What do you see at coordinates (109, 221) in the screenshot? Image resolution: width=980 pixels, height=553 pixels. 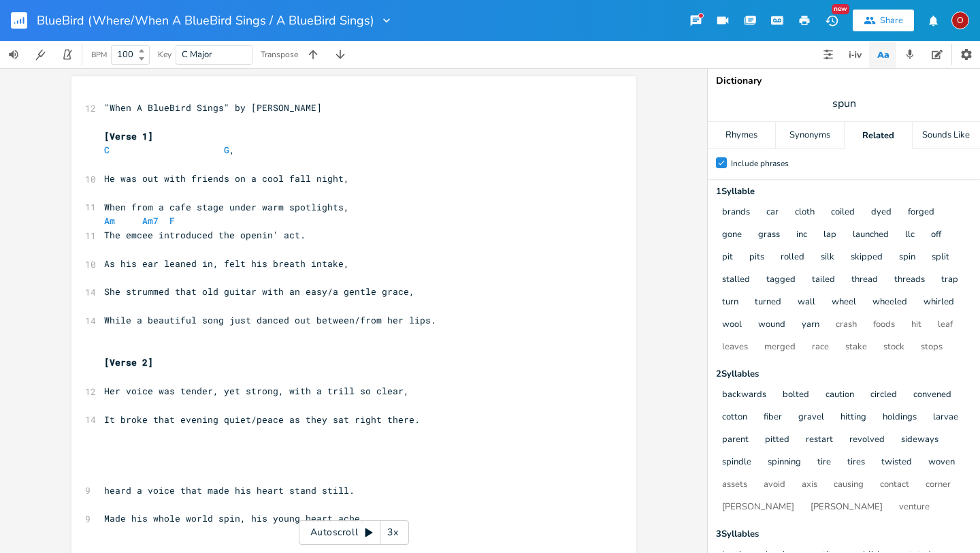 I see `span: Am` at bounding box center [109, 221].